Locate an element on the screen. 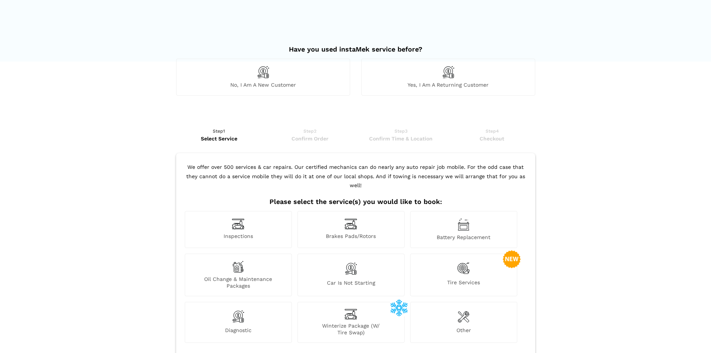  span: Diagnostic is located at coordinates (238, 331).